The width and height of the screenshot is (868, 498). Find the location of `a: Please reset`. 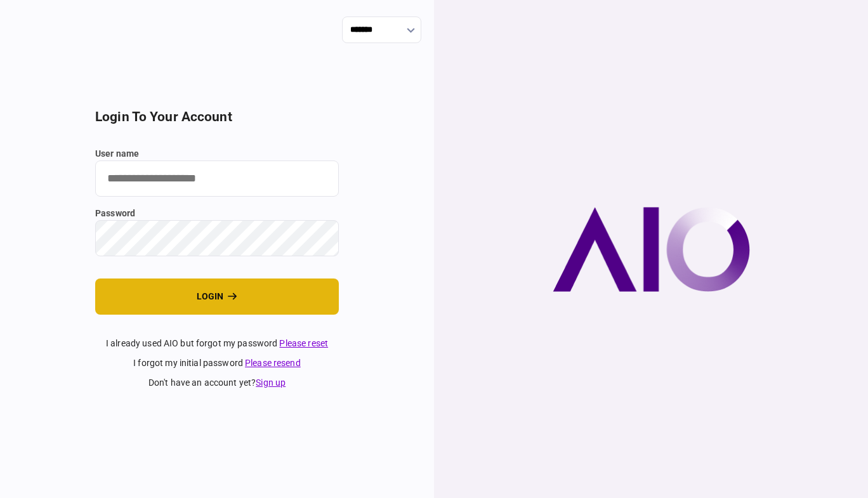

a: Please reset is located at coordinates (303, 343).